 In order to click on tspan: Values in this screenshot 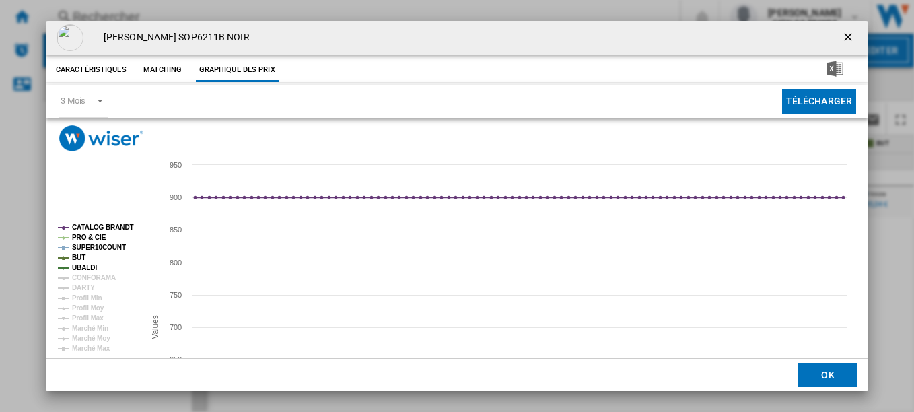, I will do `click(155, 326)`.